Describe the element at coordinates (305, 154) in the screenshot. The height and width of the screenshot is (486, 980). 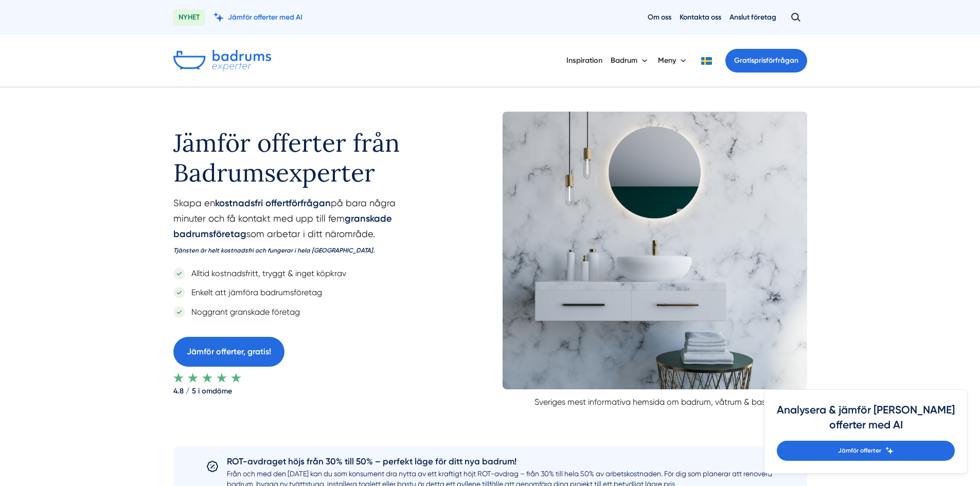
I see `h1: Jämför offerter från Badrumsexperter` at that location.